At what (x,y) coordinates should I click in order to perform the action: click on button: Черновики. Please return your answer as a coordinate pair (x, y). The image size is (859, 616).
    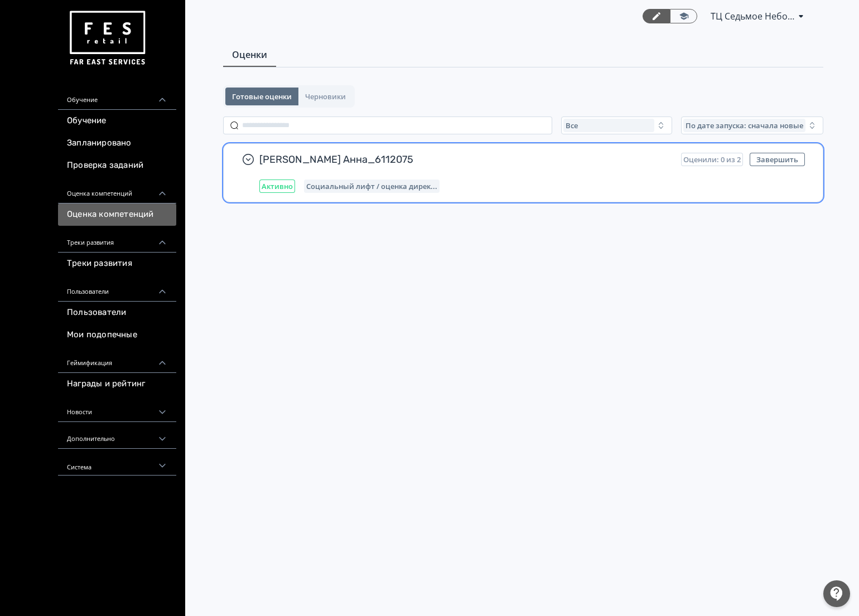
    Looking at the image, I should click on (325, 96).